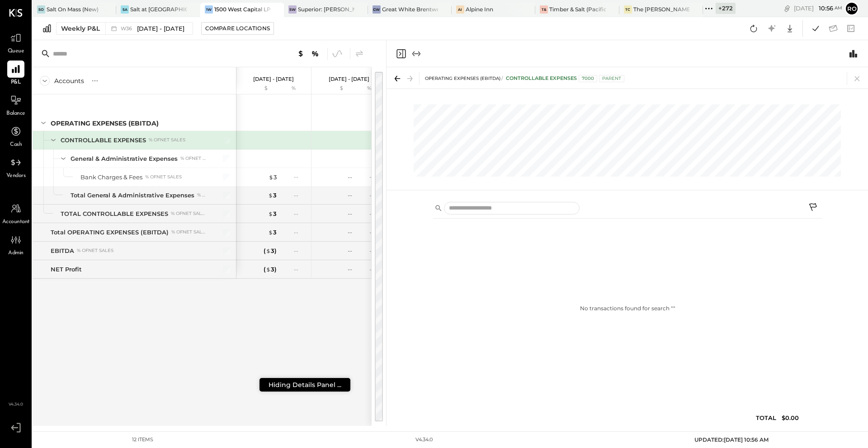 This screenshot has height=448, width=868. Describe the element at coordinates (16, 222) in the screenshot. I see `span: Accountant` at that location.